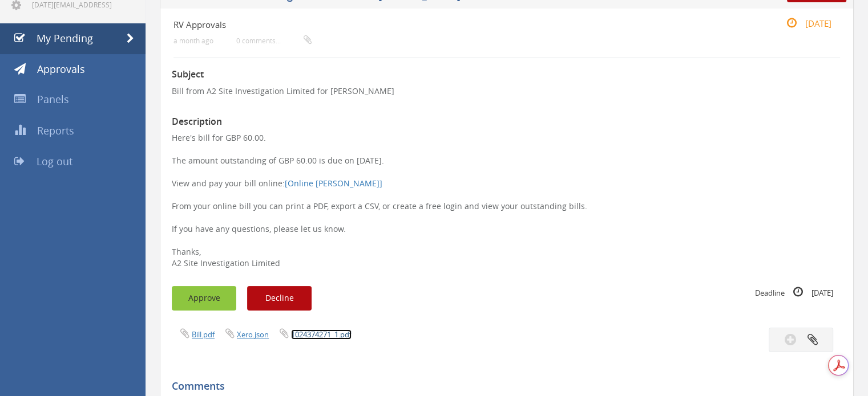  I want to click on span: My Pending, so click(65, 38).